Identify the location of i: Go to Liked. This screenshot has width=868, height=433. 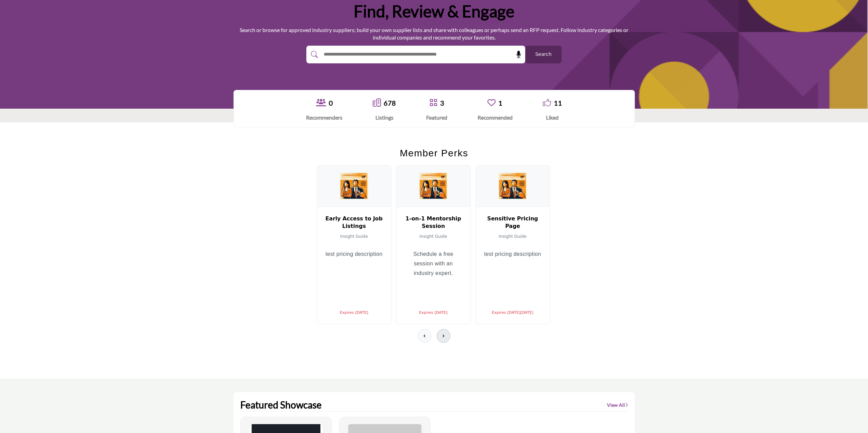
(547, 103).